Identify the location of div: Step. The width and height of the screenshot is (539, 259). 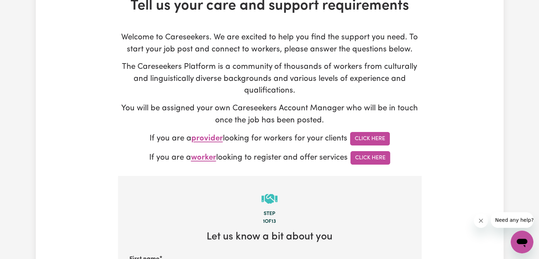
(270, 214).